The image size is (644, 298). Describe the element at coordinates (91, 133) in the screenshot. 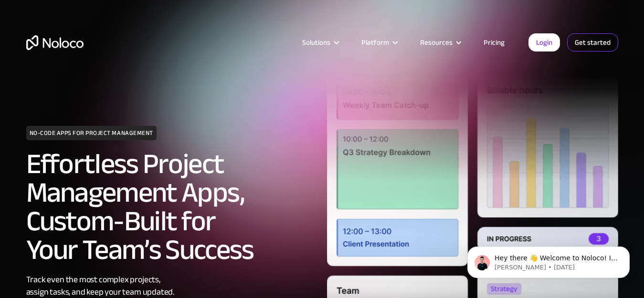

I see `h1: NO-CODE APPS FOR PROJECT MANAGEMENT` at that location.